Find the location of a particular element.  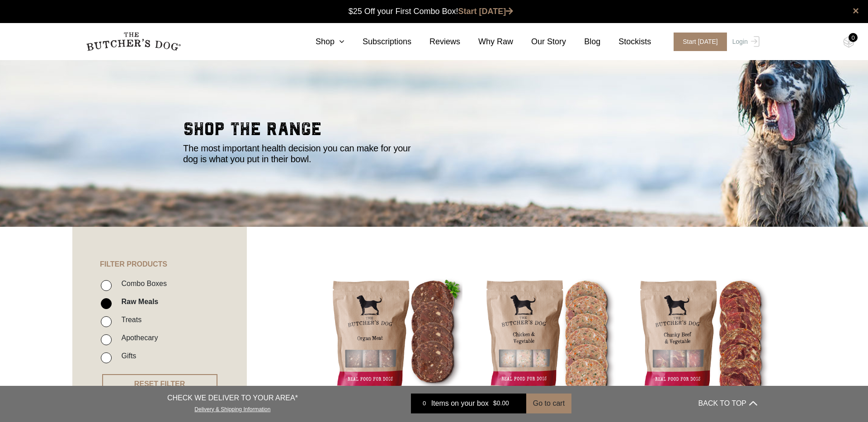

h2: shop the range is located at coordinates (434, 131).